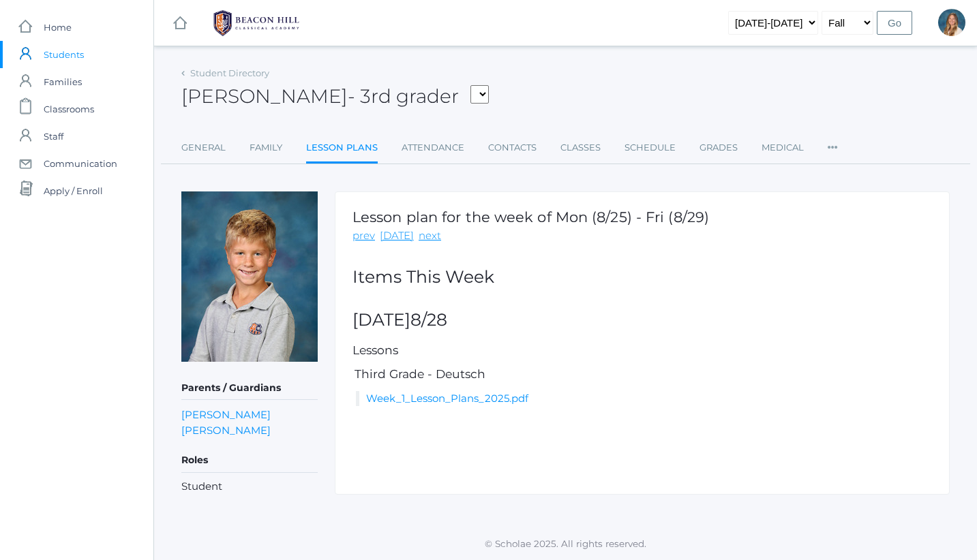 The image size is (977, 560). I want to click on a: General, so click(203, 148).